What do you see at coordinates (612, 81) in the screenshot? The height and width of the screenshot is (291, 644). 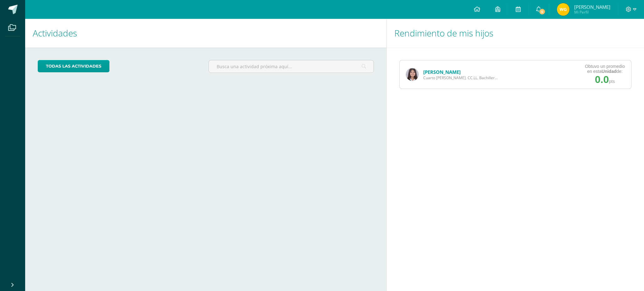 I see `span: pts` at bounding box center [612, 81].